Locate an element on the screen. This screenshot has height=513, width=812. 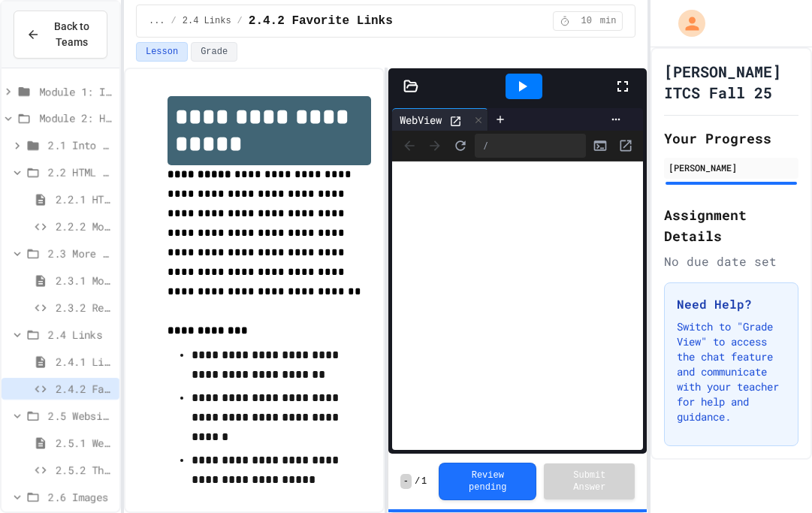
h3: Need Help? is located at coordinates (731, 304).